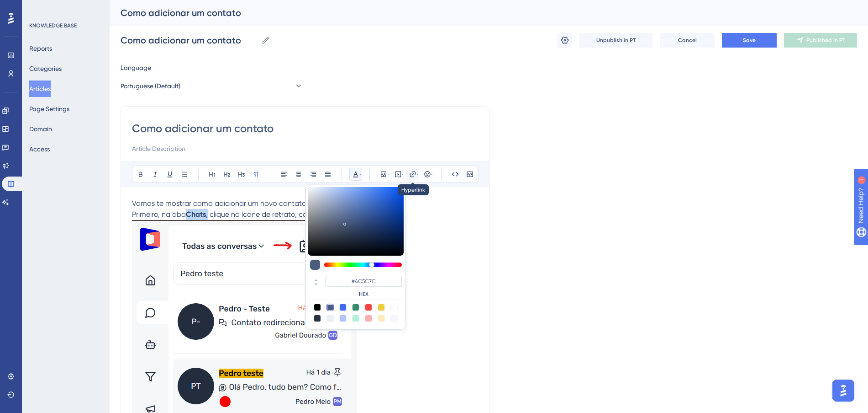  Describe the element at coordinates (189, 40) in the screenshot. I see `input: Article Name` at that location.